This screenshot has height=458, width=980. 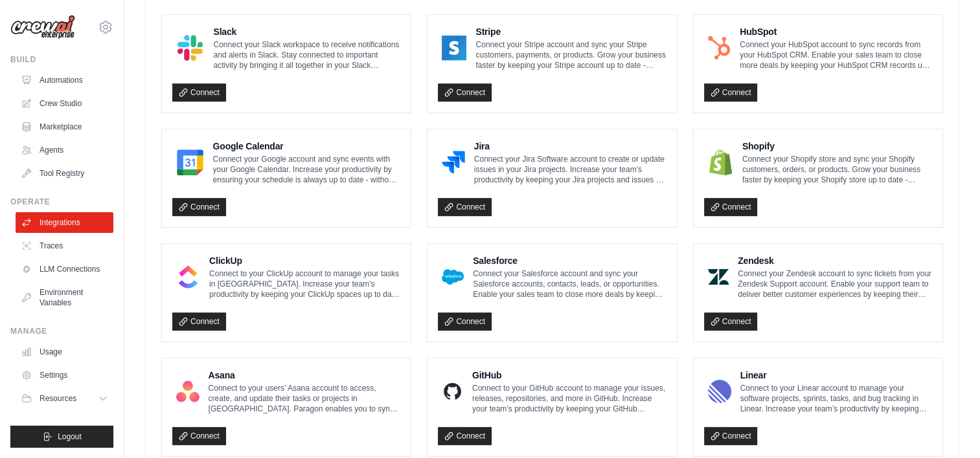 I want to click on img: Logo, so click(x=43, y=27).